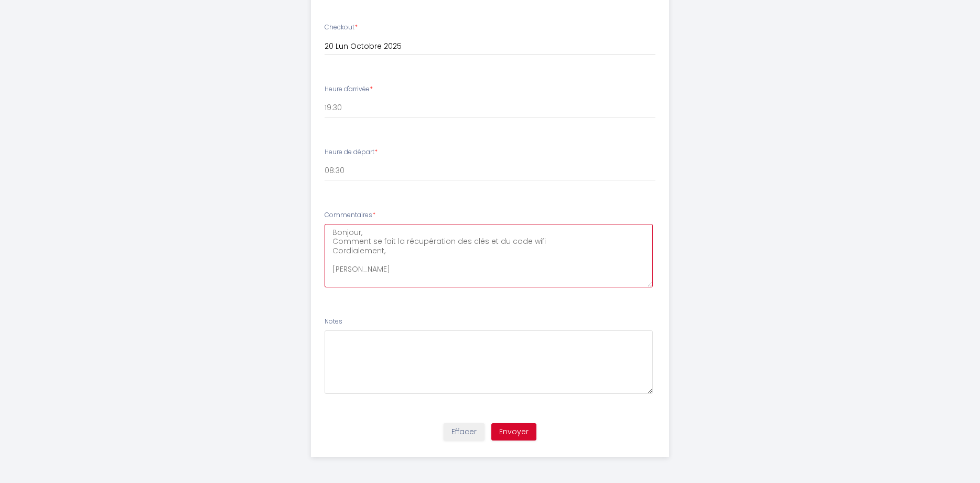  What do you see at coordinates (514, 432) in the screenshot?
I see `button: Envoyer` at bounding box center [514, 432].